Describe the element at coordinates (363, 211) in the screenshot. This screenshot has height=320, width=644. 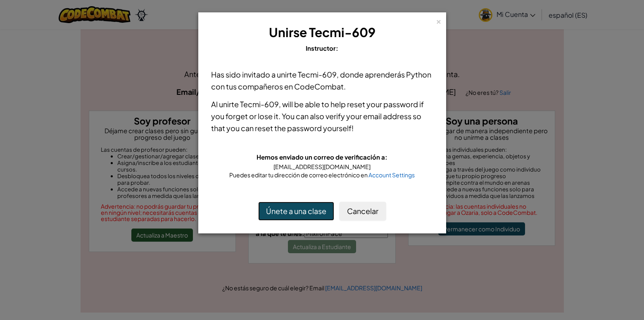
I see `button: Cancelar` at that location.